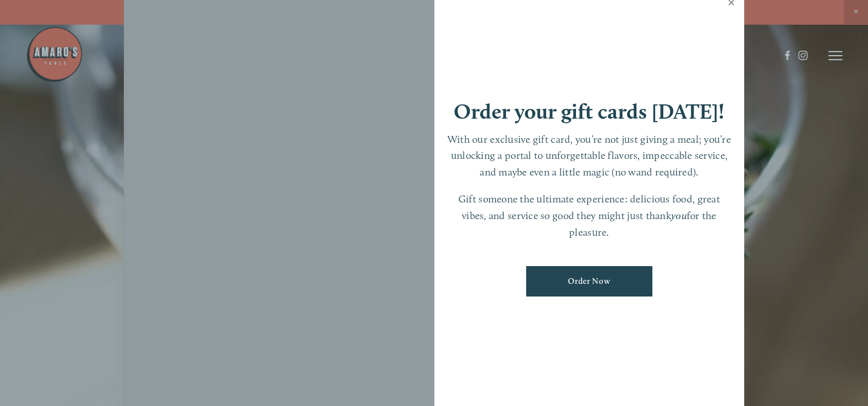 This screenshot has width=868, height=406. What do you see at coordinates (679, 215) in the screenshot?
I see `em: you` at bounding box center [679, 215].